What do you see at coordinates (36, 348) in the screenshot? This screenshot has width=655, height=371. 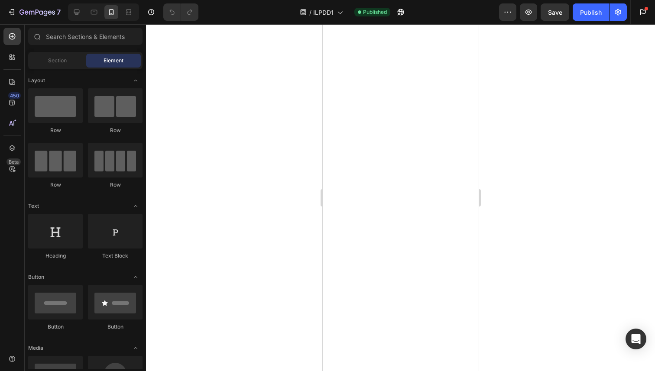 I see `span: Media` at bounding box center [36, 348].